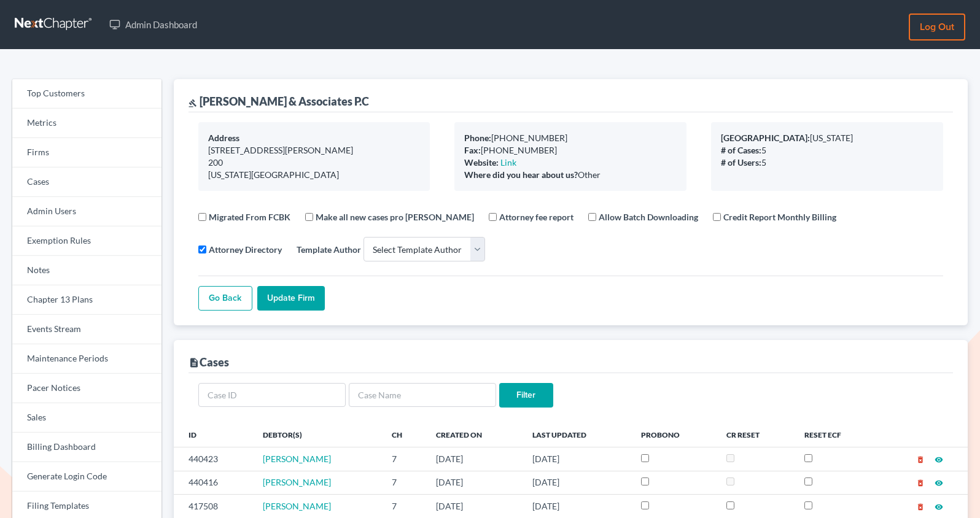 The width and height of the screenshot is (980, 518). Describe the element at coordinates (193, 104) in the screenshot. I see `i: gavel` at that location.